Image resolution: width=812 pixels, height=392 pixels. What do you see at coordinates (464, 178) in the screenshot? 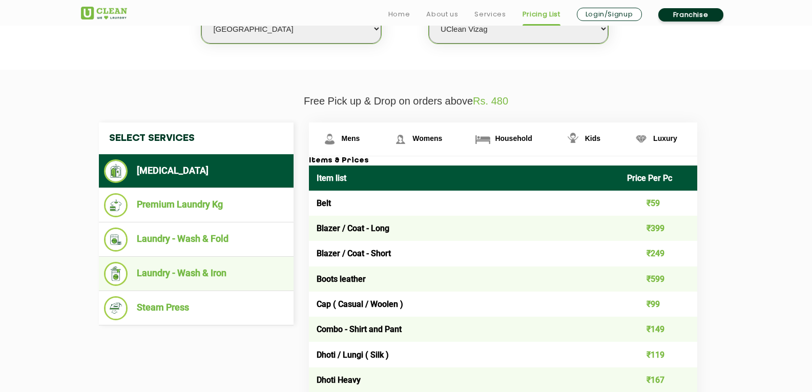
I see `th: Item list` at bounding box center [464, 178].